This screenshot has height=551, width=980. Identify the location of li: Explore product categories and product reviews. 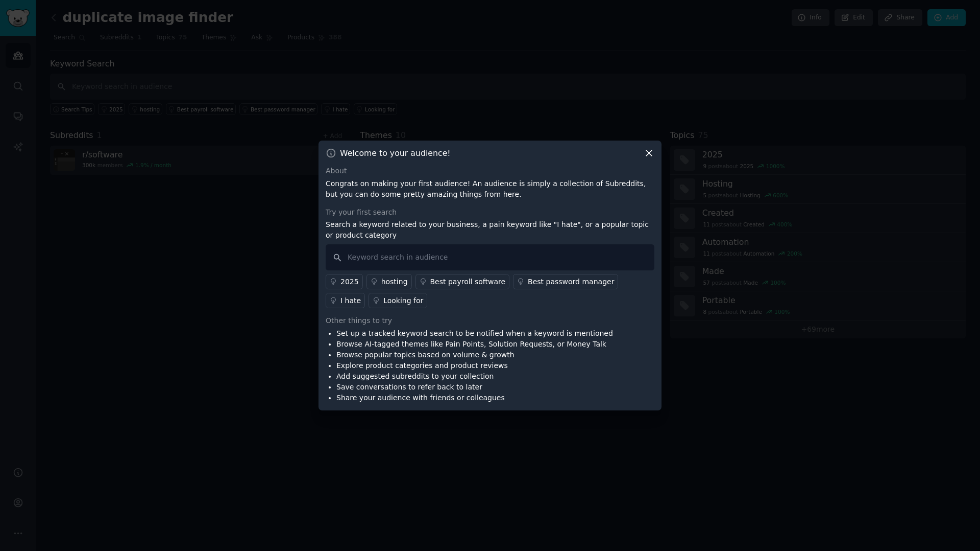
(475, 365).